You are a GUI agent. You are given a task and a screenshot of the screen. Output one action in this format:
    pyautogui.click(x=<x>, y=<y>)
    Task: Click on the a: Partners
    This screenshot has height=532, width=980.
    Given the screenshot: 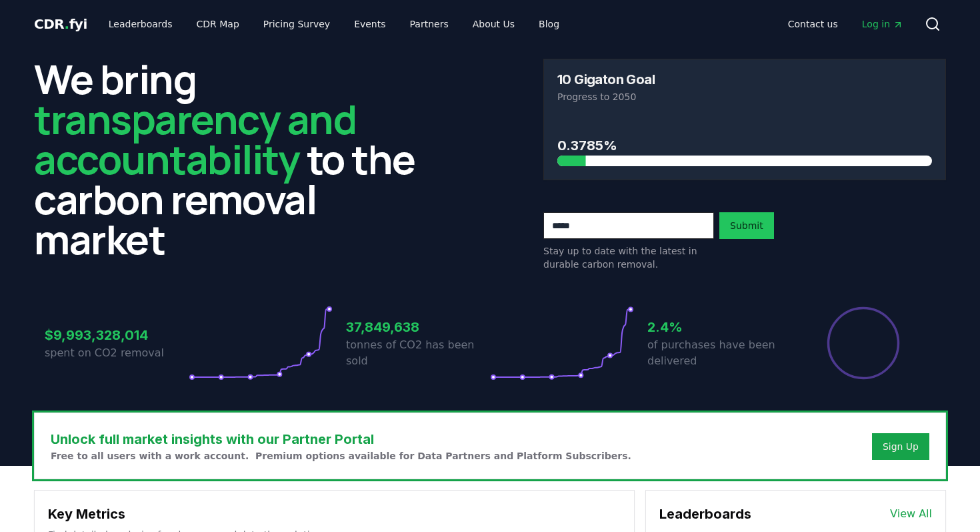 What is the action you would take?
    pyautogui.click(x=429, y=24)
    